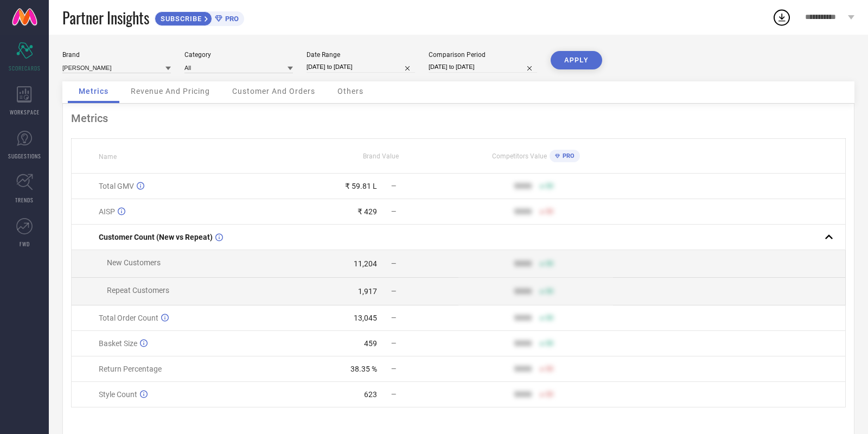 This screenshot has height=434, width=868. I want to click on span: Customer Count (New vs Repeat), so click(156, 237).